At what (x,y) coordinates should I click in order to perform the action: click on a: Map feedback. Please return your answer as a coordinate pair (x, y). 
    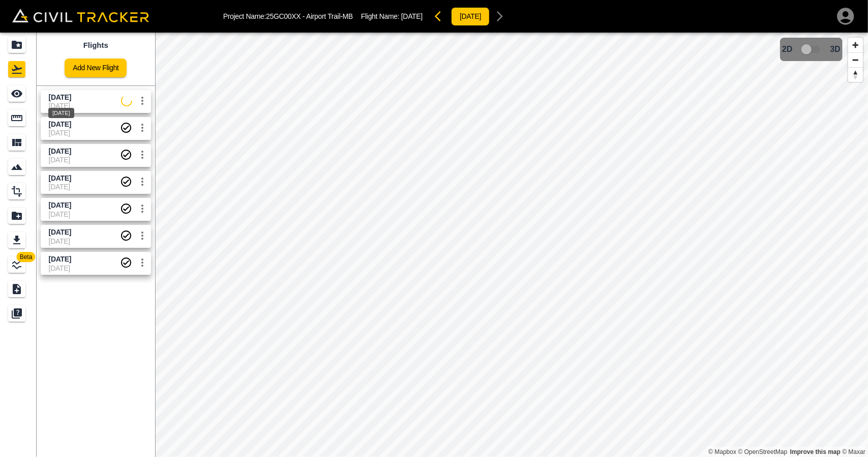
    Looking at the image, I should click on (815, 452).